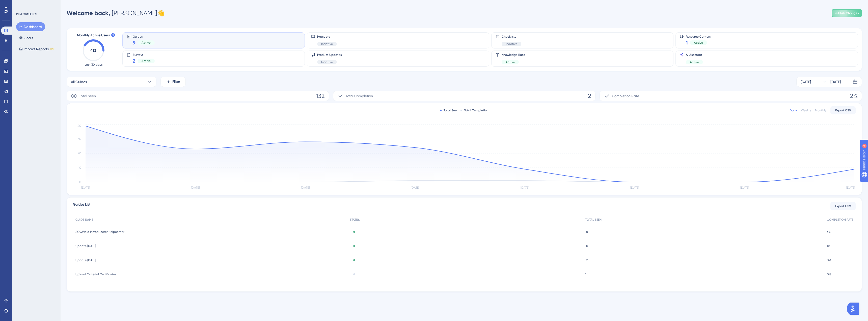 The height and width of the screenshot is (321, 868). Describe the element at coordinates (80, 168) in the screenshot. I see `tspan: 10` at that location.